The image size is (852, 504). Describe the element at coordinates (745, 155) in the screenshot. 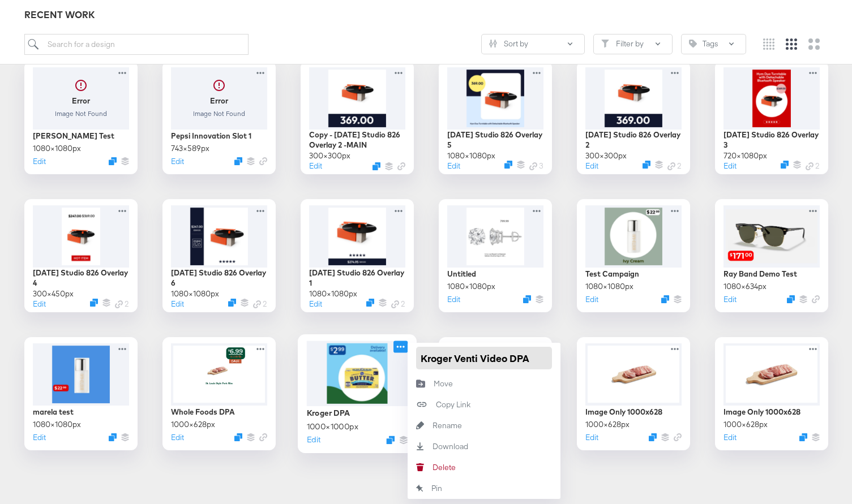

I see `div: 720 × 1080 px` at that location.